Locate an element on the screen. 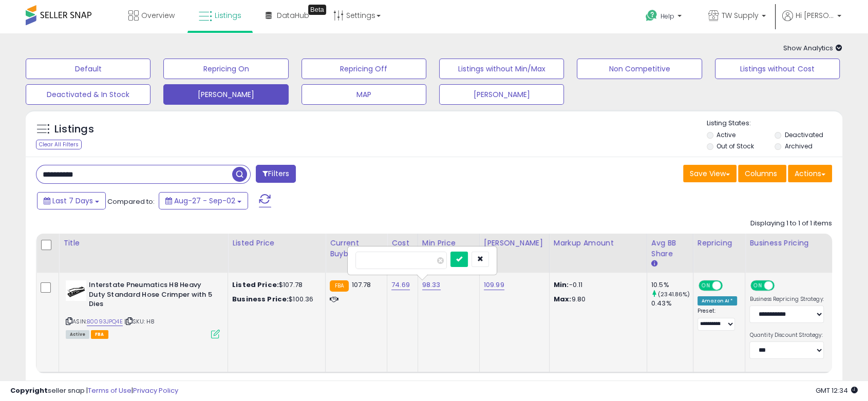 The height and width of the screenshot is (401, 868). span: FBA is located at coordinates (100, 334).